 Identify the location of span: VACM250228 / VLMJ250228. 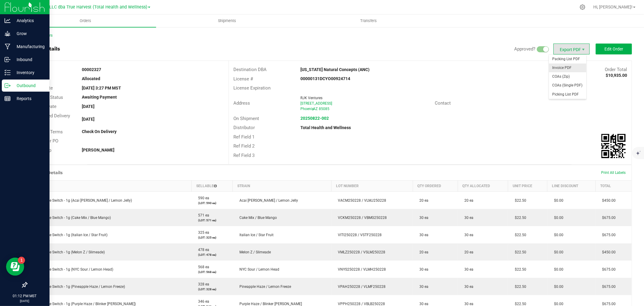
(361, 200).